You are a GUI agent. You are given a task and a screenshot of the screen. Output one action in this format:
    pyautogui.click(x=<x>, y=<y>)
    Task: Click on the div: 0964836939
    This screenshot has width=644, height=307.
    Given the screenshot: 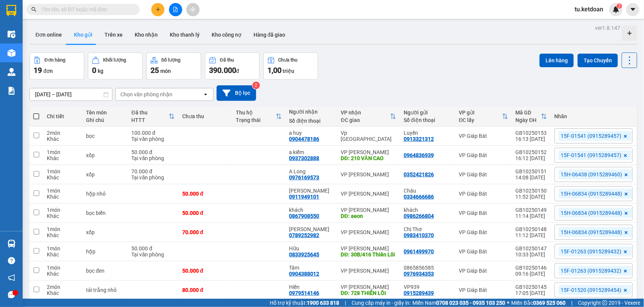 What is the action you would take?
    pyautogui.click(x=419, y=155)
    